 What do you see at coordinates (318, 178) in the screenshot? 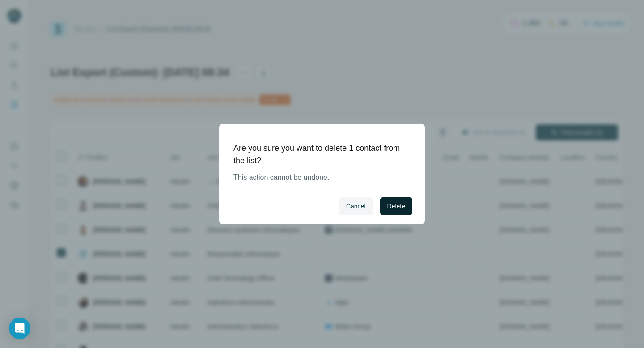
I see `p: This action cannot be undone.` at bounding box center [318, 178].